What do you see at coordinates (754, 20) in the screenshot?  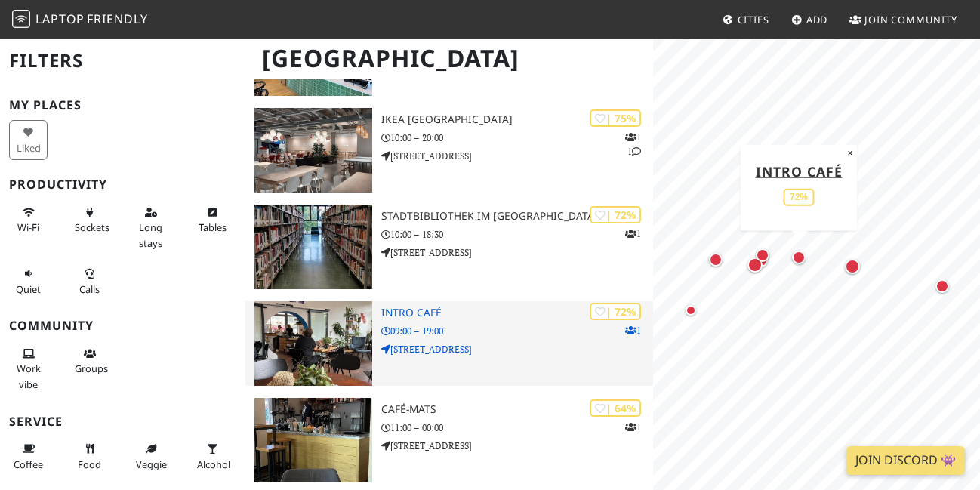 I see `span: Cities` at bounding box center [754, 20].